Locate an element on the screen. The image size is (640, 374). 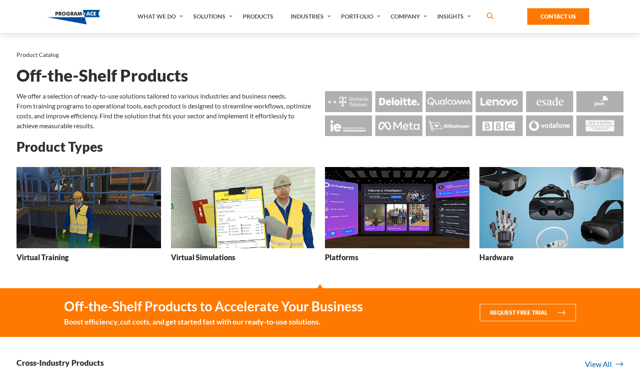
img: Logo - Seven Trent is located at coordinates (600, 126).